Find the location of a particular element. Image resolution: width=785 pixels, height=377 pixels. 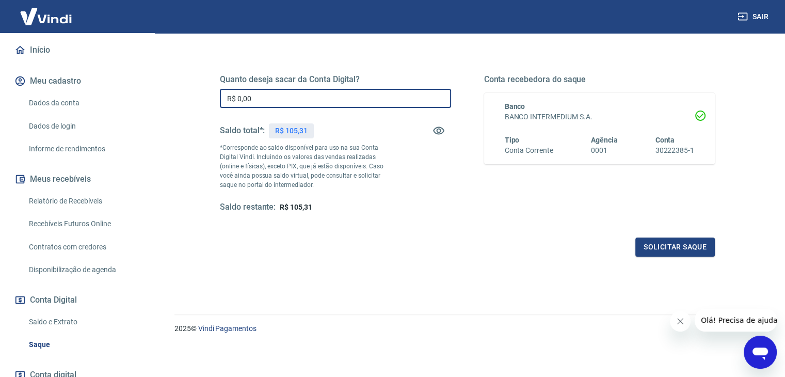

h5: Quanto deseja sacar da Conta Digital? is located at coordinates (336, 80).